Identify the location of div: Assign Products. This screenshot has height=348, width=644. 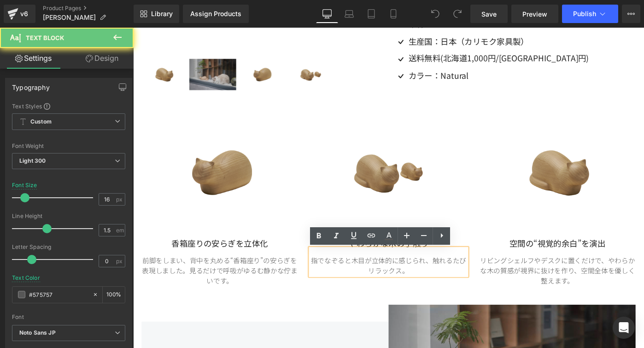
(216, 14).